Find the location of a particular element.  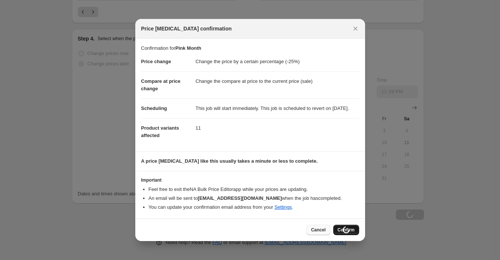

dd: 11 is located at coordinates (277, 128).